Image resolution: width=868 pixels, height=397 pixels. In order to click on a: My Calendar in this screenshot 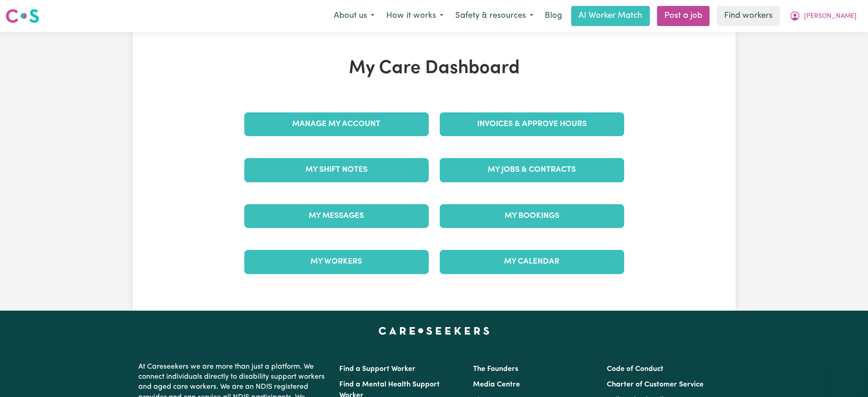, I will do `click(532, 262)`.